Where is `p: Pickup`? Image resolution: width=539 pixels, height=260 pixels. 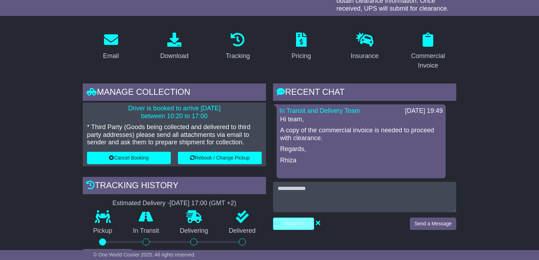
p: Pickup is located at coordinates (103, 231).